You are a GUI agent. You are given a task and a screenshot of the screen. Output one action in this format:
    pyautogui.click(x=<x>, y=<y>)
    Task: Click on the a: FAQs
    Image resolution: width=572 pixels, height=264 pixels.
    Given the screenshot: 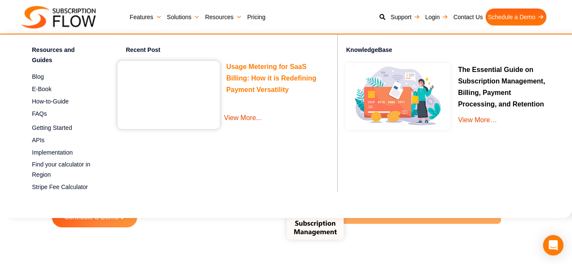 What is the action you would take?
    pyautogui.click(x=64, y=114)
    